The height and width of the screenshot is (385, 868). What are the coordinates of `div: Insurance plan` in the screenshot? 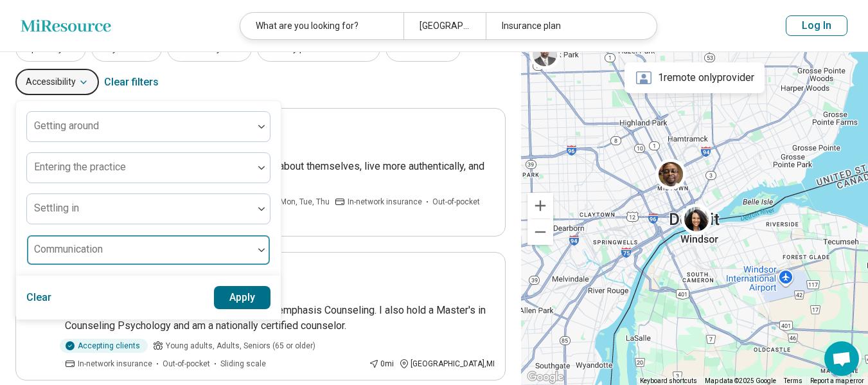 It's located at (568, 26).